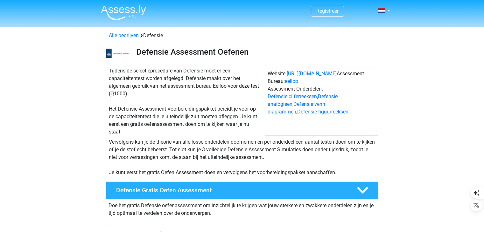 The image size is (484, 232). What do you see at coordinates (242, 157) in the screenshot?
I see `div: Vervolgens kun je de theorie van alle losse onderdelen doornemen en per onderdeel een aantal test...` at bounding box center [242, 157].